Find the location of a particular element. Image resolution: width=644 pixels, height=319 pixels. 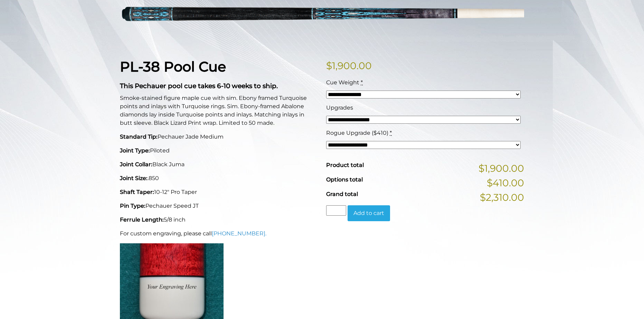

p: .850 is located at coordinates (219, 178).